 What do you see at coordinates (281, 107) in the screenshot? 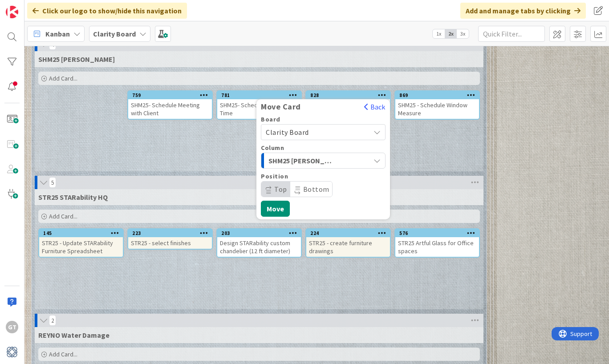
I see `span: Move Card` at bounding box center [281, 107].